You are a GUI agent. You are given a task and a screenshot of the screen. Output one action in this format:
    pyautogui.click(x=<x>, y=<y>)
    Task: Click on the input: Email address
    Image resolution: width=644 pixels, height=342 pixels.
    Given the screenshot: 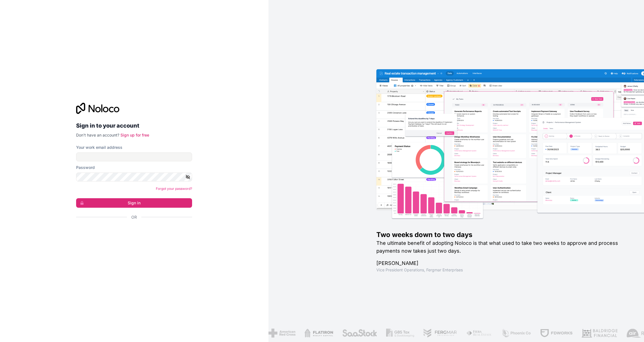 What is the action you would take?
    pyautogui.click(x=134, y=157)
    